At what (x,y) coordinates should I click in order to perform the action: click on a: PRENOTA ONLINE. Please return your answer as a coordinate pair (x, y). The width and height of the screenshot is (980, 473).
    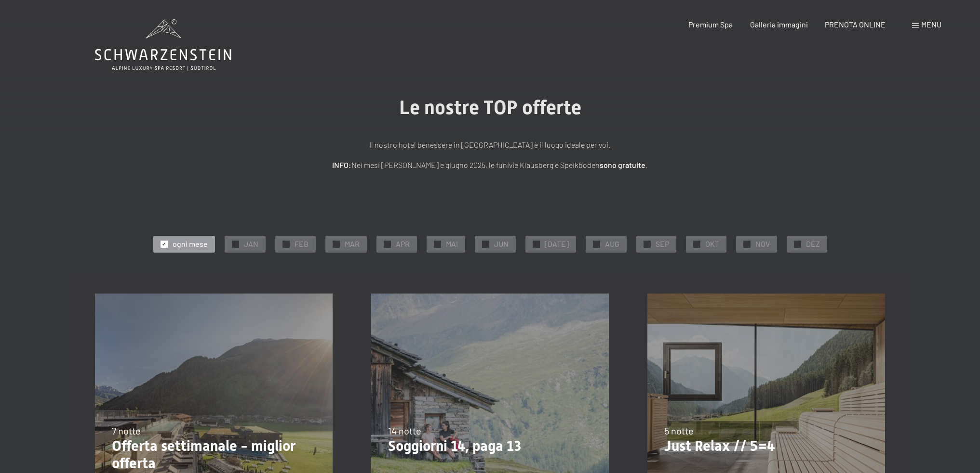
    Looking at the image, I should click on (855, 24).